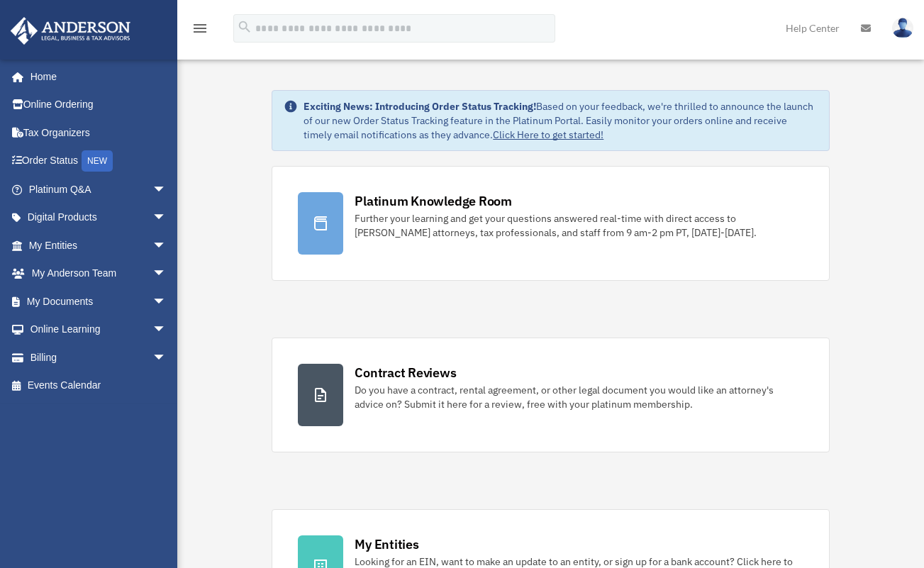  Describe the element at coordinates (420, 106) in the screenshot. I see `strong: Exciting News: Introducing Order Status Tracking!` at that location.